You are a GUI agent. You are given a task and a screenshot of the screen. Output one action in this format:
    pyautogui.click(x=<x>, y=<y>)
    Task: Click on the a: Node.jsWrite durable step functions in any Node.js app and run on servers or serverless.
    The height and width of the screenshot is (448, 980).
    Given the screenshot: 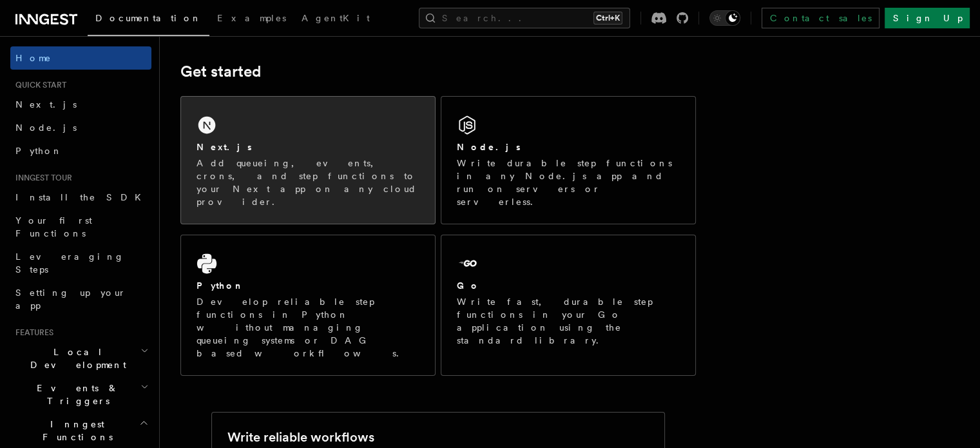 What is the action you would take?
    pyautogui.click(x=568, y=160)
    